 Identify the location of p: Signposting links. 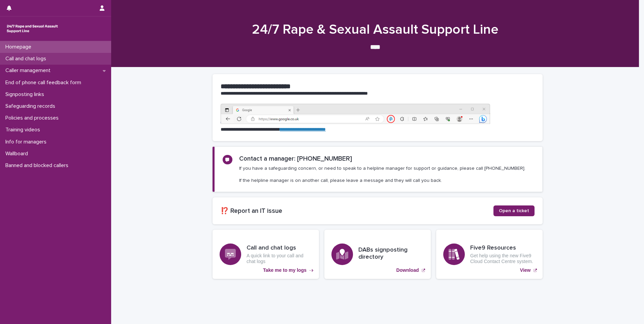
(26, 95).